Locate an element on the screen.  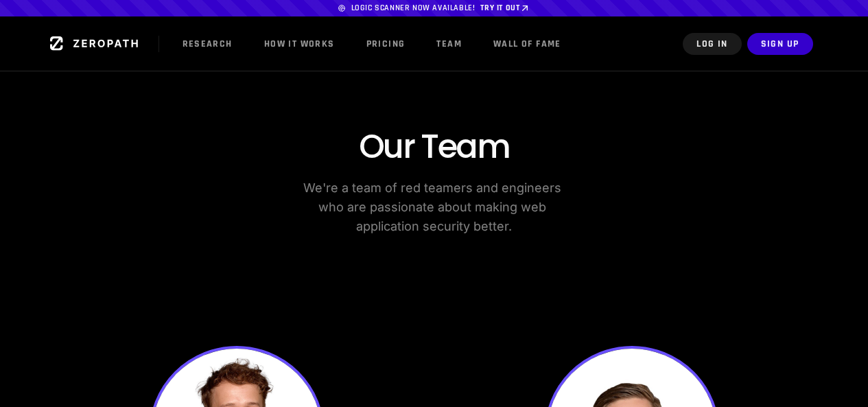
button: Sign Up is located at coordinates (780, 44).